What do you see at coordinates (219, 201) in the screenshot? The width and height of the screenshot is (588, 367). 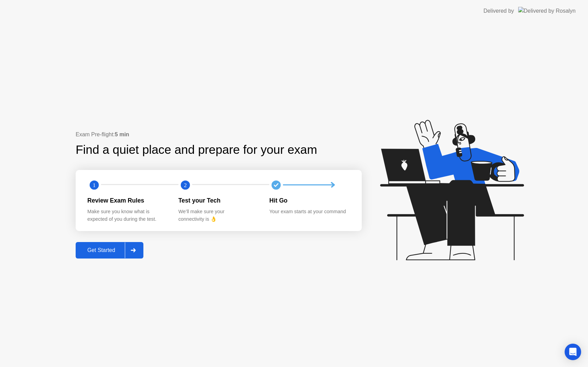 I see `div: Test your Tech` at bounding box center [219, 201].